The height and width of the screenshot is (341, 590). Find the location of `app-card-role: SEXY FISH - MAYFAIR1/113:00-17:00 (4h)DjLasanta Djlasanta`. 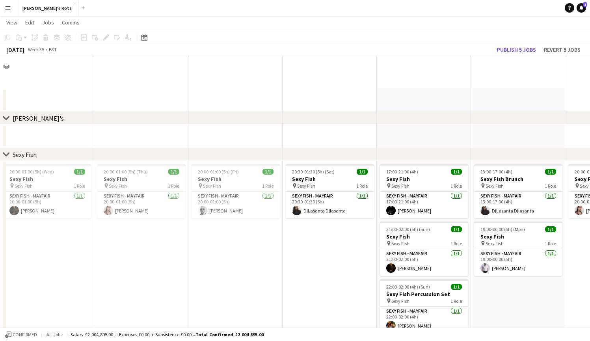

app-card-role: SEXY FISH - MAYFAIR1/113:00-17:00 (4h)DjLasanta Djlasanta is located at coordinates (518, 205).